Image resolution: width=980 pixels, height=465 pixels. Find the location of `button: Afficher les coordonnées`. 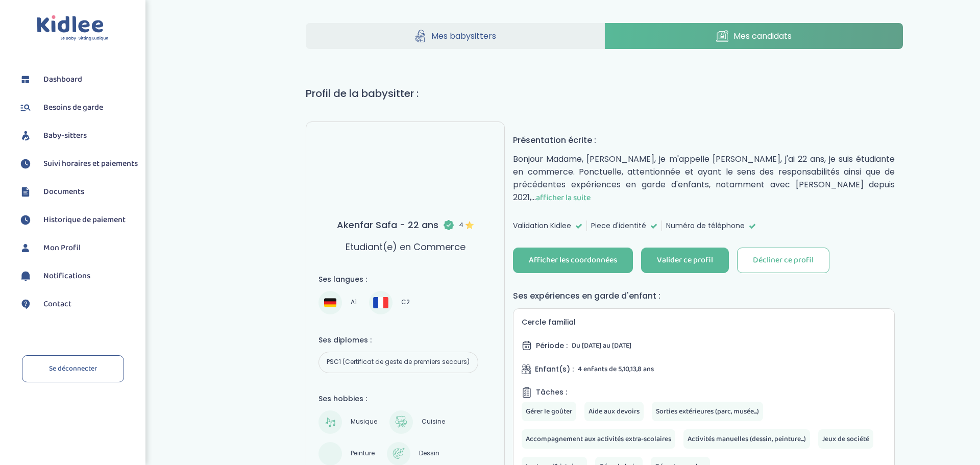

button: Afficher les coordonnées is located at coordinates (573, 260).